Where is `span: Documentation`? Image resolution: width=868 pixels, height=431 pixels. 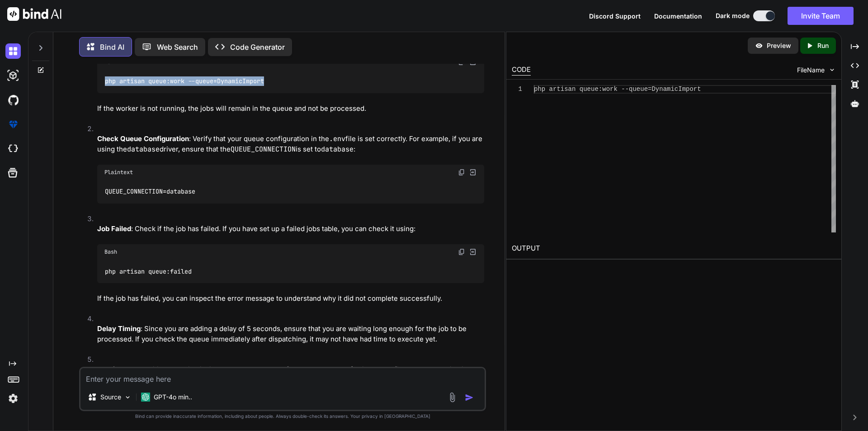 span: Documentation is located at coordinates (678, 16).